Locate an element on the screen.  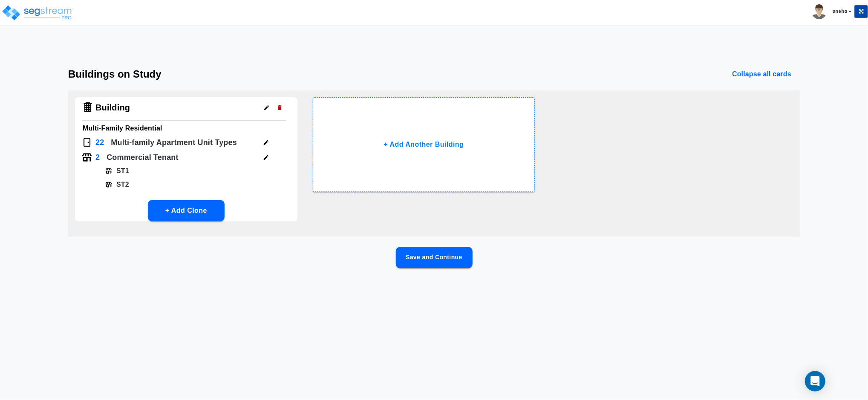
button: + Add Clone is located at coordinates (186, 211).